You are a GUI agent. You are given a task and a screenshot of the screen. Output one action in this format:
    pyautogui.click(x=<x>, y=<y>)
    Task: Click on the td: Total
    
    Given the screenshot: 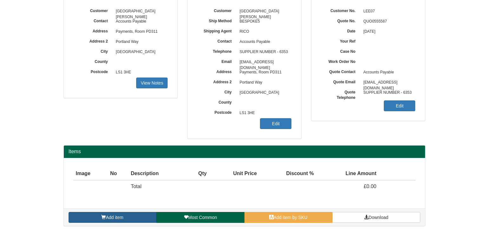 What is the action you would take?
    pyautogui.click(x=157, y=186)
    